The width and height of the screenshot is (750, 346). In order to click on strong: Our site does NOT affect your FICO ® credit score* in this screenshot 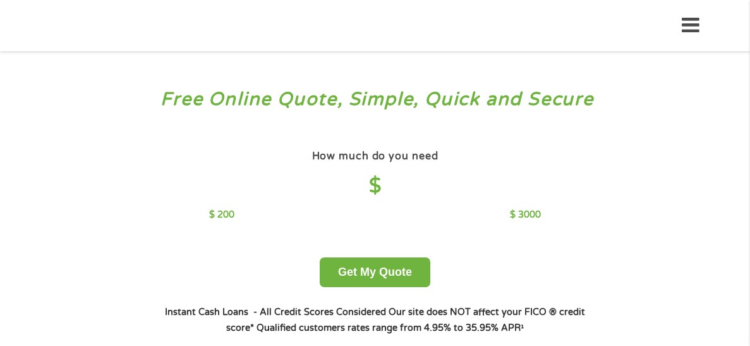, I will do `click(406, 319)`.